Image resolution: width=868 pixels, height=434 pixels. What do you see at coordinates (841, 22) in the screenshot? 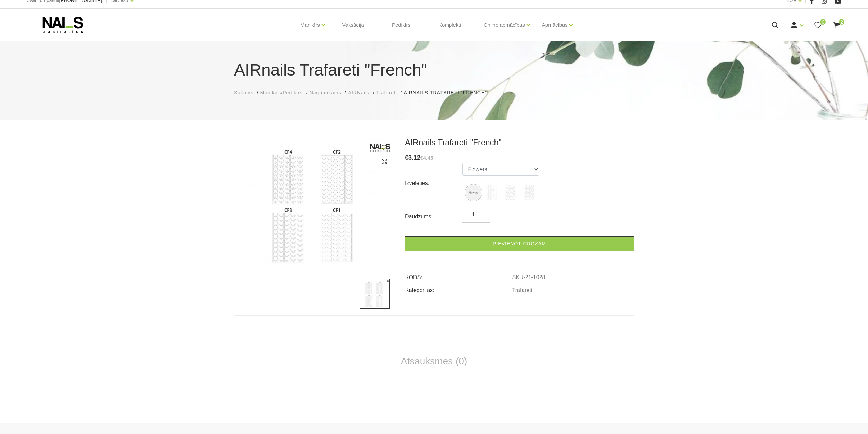
I see `span: 2` at bounding box center [841, 22].